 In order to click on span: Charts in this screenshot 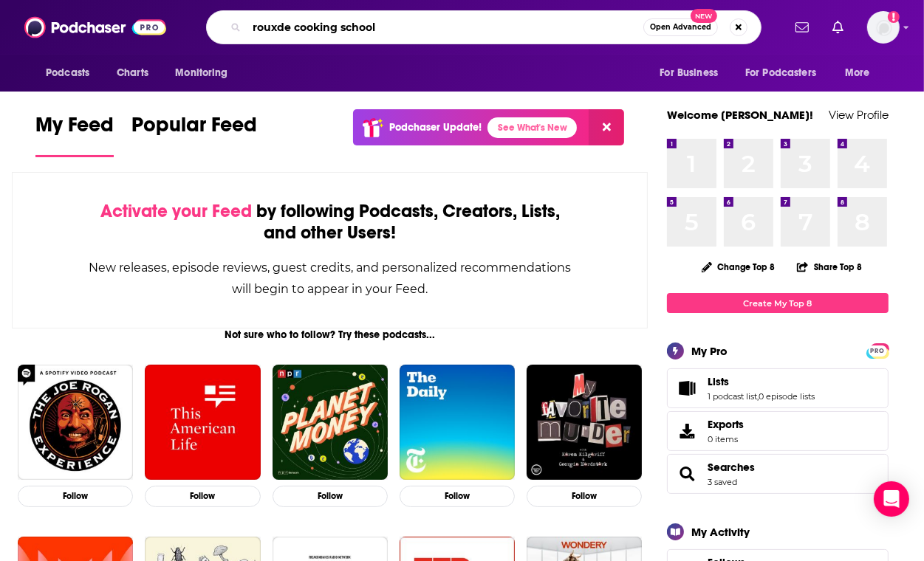, I will do `click(132, 73)`.